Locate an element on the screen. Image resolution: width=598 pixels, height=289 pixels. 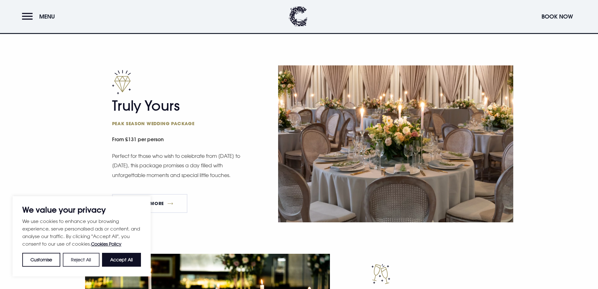
button: Reject All is located at coordinates (81, 259).